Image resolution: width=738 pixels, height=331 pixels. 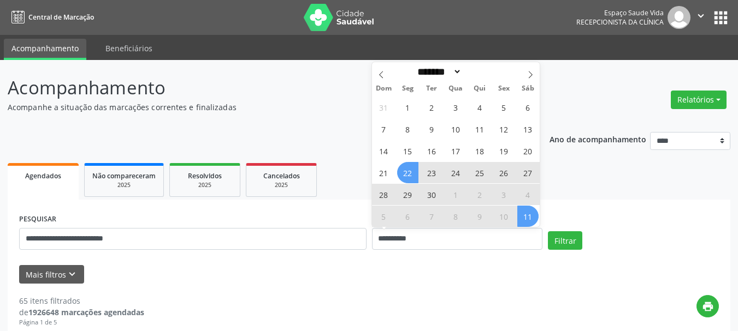 What do you see at coordinates (479, 88) in the screenshot?
I see `span: Qui` at bounding box center [479, 88].